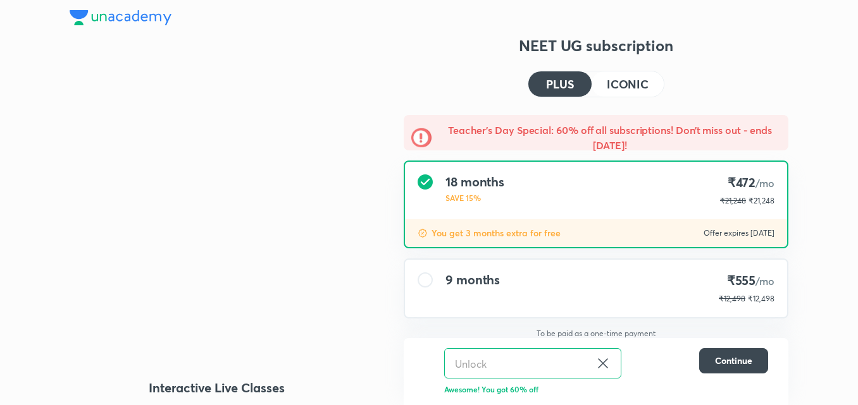  I want to click on button: PLUS, so click(560, 84).